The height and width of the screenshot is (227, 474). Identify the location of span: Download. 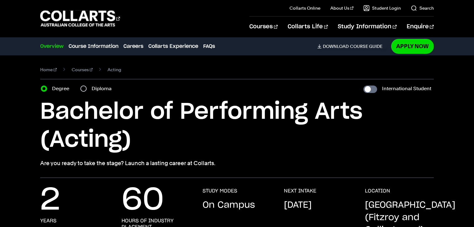
(336, 46).